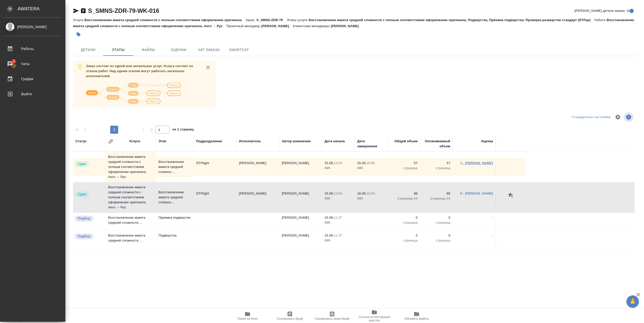 The width and height of the screenshot is (644, 323). Describe the element at coordinates (271, 20) in the screenshot. I see `p: S_SMNS-ZDR-79` at that location.